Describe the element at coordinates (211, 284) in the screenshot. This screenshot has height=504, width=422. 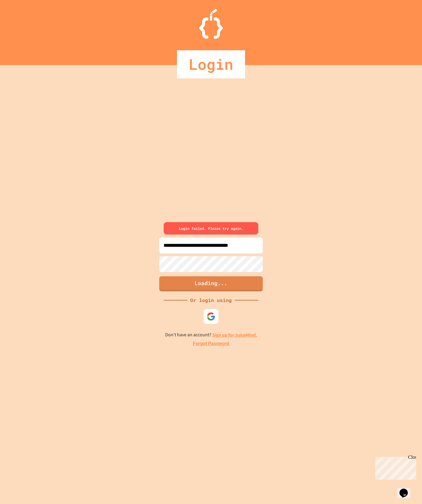
I see `button: Loading...` at that location.